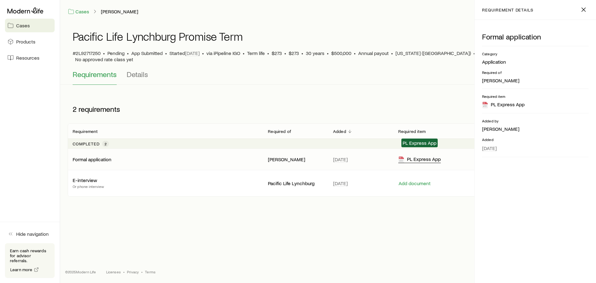 Image resolution: width=596 pixels, height=283 pixels. I want to click on span: Products, so click(26, 42).